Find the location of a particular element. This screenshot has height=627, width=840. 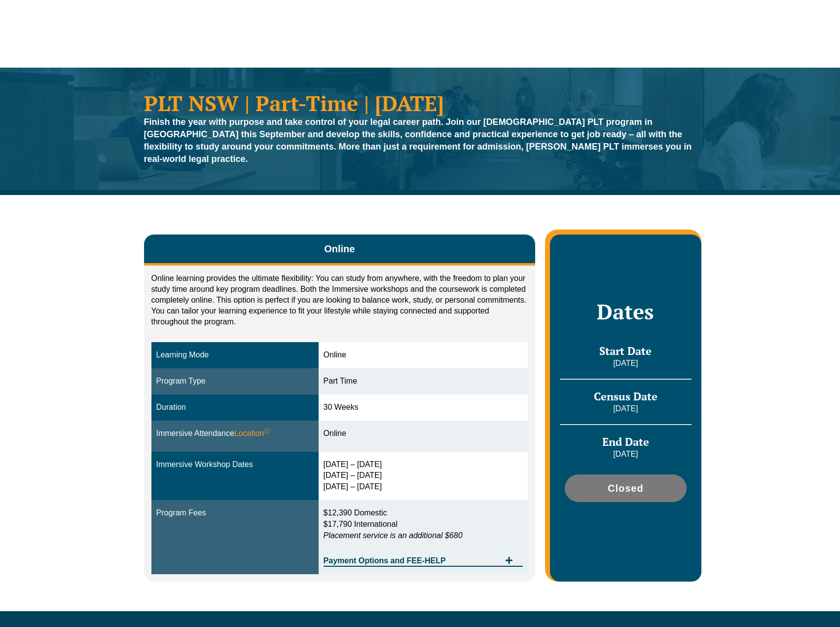

span: Start Date is located at coordinates (625, 350).